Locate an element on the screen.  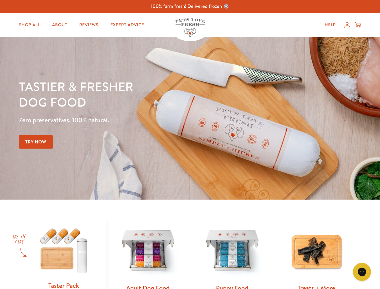
a: Shop All is located at coordinates (29, 25).